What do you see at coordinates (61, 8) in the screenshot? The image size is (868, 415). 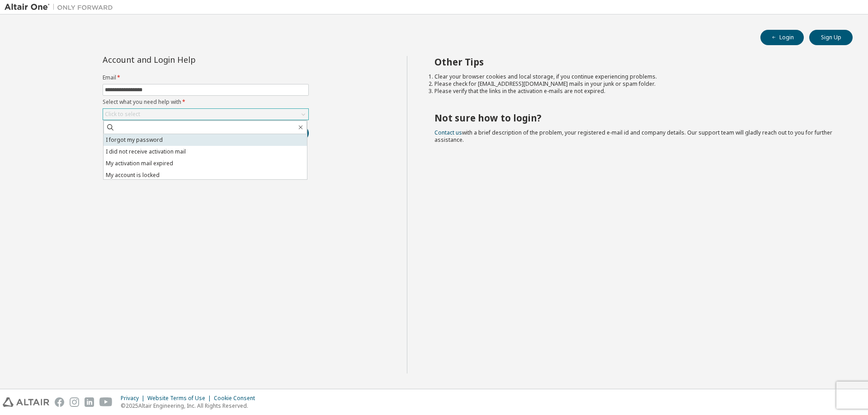 I see `img: Altair One` at bounding box center [61, 8].